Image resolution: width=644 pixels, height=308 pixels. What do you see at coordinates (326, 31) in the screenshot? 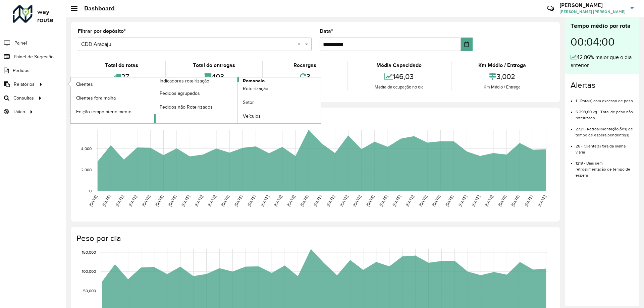
I see `label: Data` at bounding box center [326, 31].